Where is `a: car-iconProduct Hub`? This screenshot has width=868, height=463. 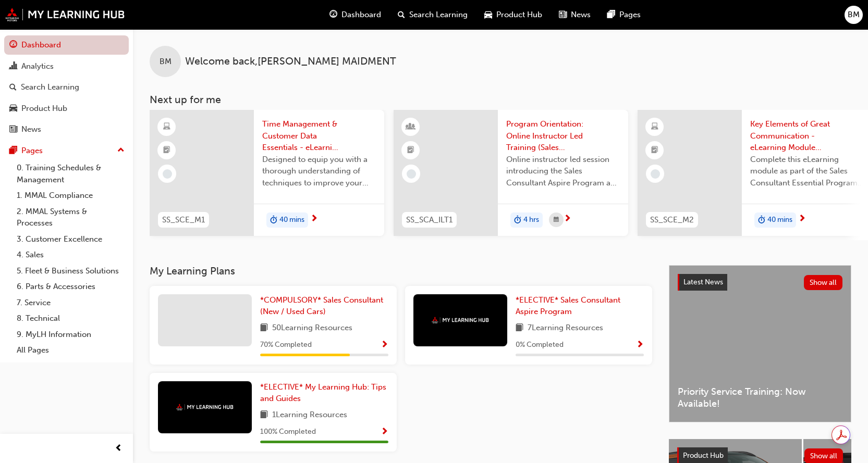 a: car-iconProduct Hub is located at coordinates (513, 14).